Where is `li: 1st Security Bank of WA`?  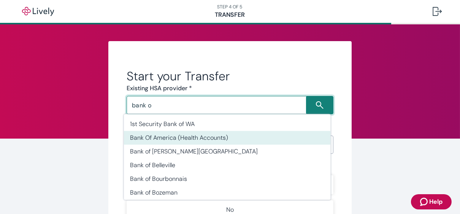 li: 1st Security Bank of WA is located at coordinates (227, 124).